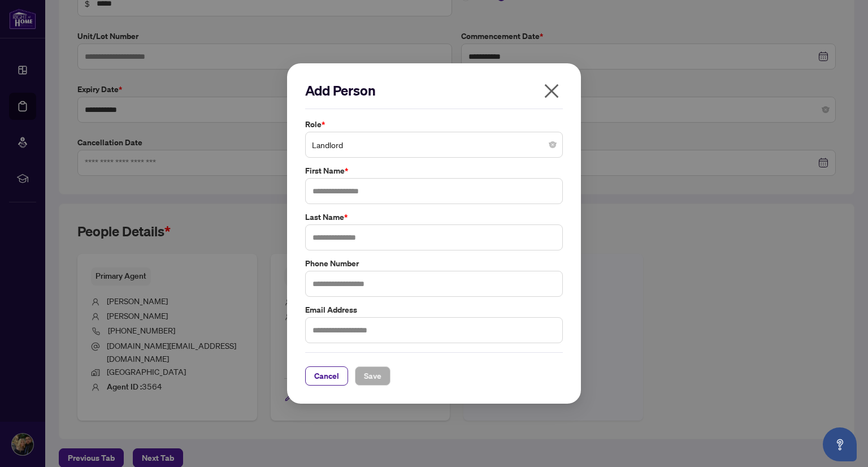 Image resolution: width=868 pixels, height=467 pixels. Describe the element at coordinates (372, 376) in the screenshot. I see `button: Save` at that location.